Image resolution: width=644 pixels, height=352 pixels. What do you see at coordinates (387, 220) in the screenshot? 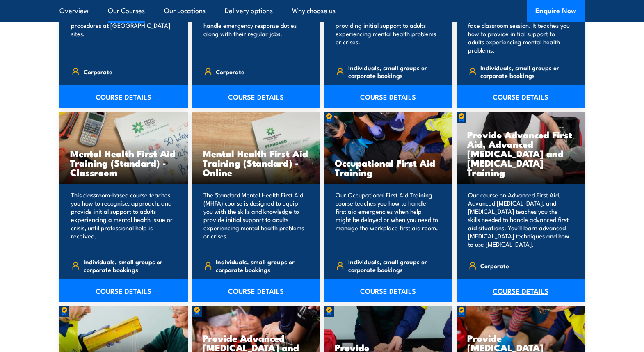
I see `p: Our Occupational First Aid Training course teaches you how to handle first aid emergencies when h...` at bounding box center [387, 220].